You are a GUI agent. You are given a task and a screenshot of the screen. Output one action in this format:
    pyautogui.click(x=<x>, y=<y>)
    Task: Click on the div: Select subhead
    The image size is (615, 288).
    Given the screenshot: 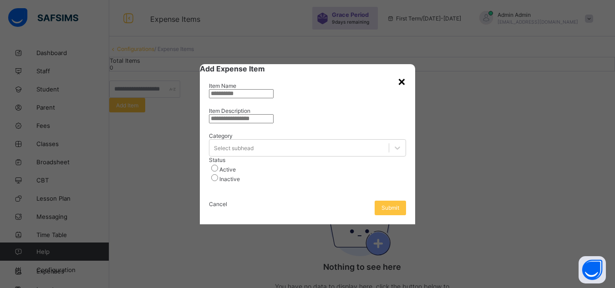 What is the action you would take?
    pyautogui.click(x=233, y=147)
    